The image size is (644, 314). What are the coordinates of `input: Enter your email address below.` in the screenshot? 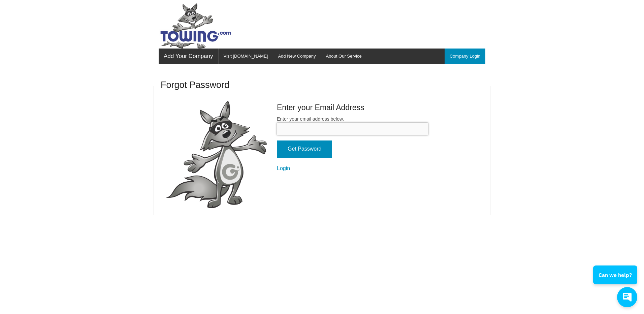 It's located at (352, 129).